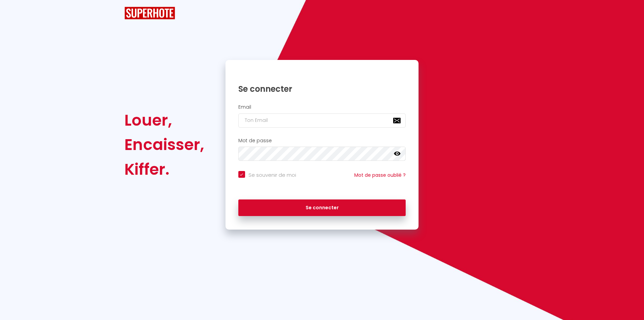 The width and height of the screenshot is (644, 320). I want to click on button: Se connecter, so click(322, 208).